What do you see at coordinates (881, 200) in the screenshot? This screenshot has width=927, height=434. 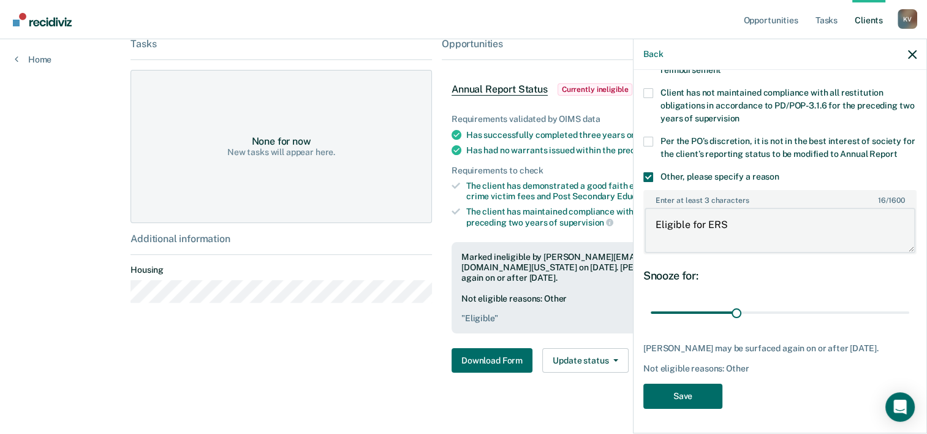 I see `span: 16` at bounding box center [881, 200].